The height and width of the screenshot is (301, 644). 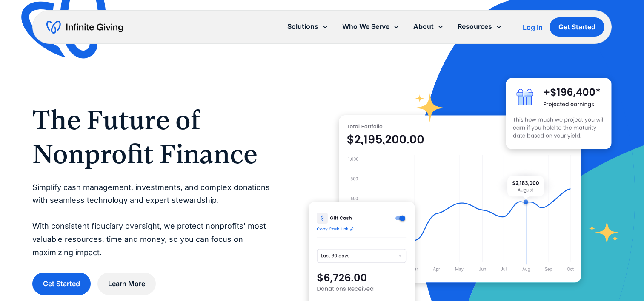 I want to click on a: Learn More, so click(x=126, y=284).